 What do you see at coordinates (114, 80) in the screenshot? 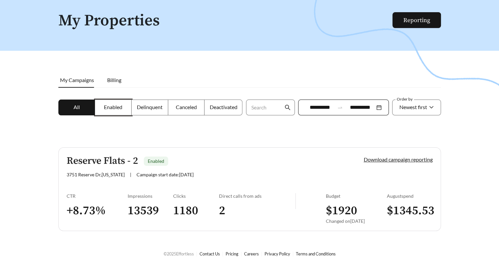
I see `span: Billing` at bounding box center [114, 80].